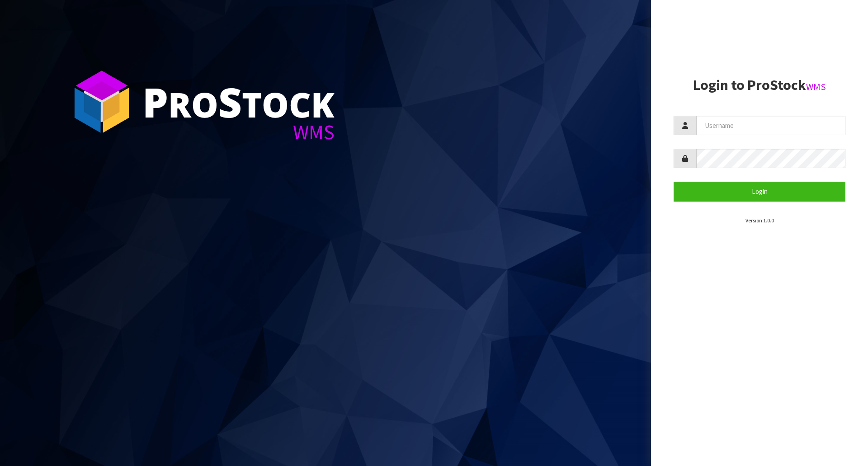 The width and height of the screenshot is (868, 466). Describe the element at coordinates (760, 220) in the screenshot. I see `small: Version 1.0.0` at that location.